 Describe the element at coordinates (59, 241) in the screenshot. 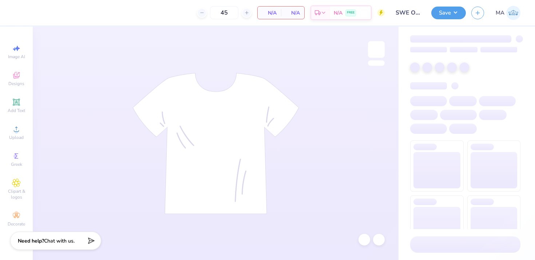

I see `span: Chat with us.` at that location.